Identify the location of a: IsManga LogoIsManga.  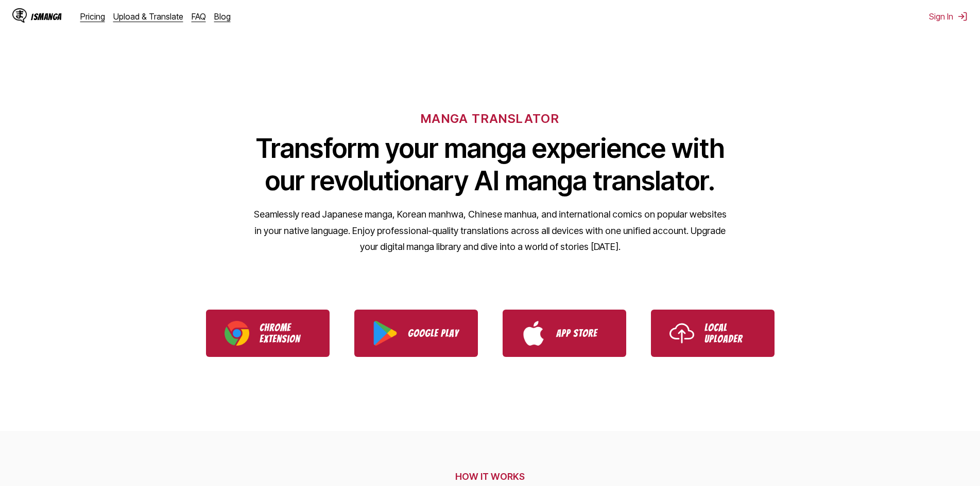
(46, 17).